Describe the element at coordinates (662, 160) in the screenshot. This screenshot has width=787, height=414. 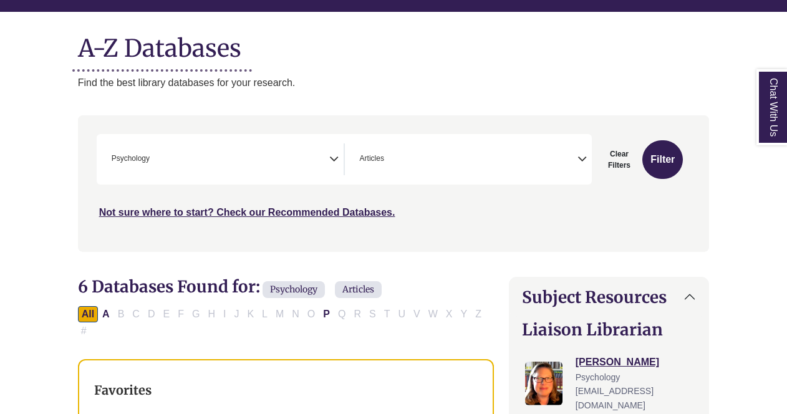
I see `button: Submit for Search Results` at that location.